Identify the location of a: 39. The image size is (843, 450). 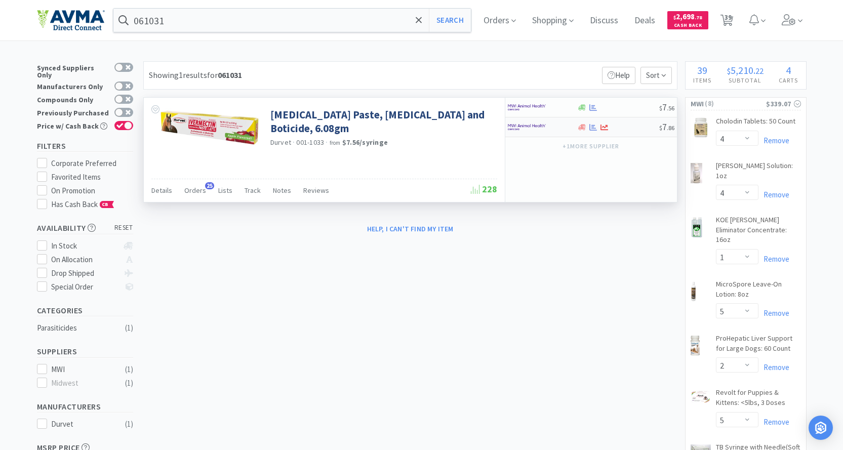
(726, 22).